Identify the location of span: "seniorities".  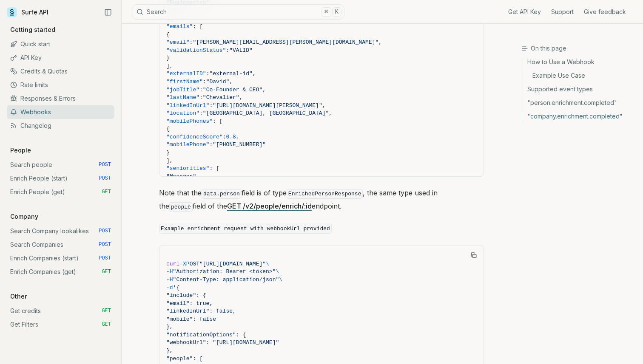
(188, 168).